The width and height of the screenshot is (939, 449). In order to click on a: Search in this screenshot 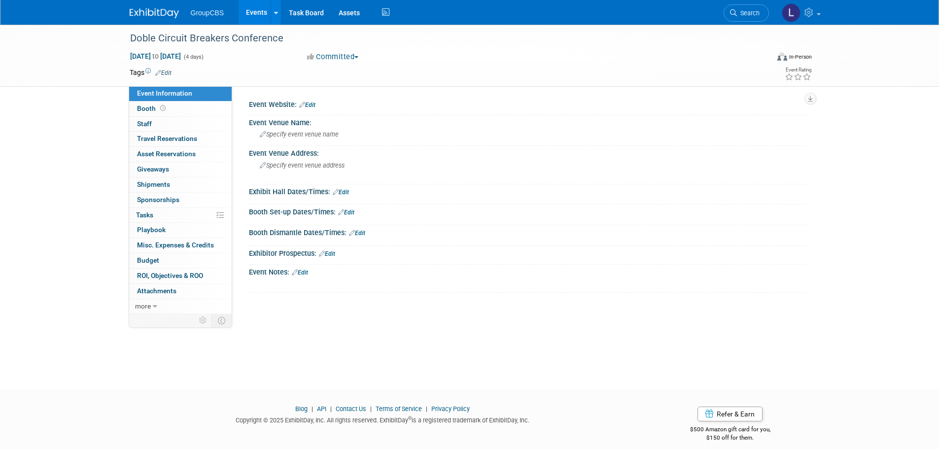, I will do `click(746, 13)`.